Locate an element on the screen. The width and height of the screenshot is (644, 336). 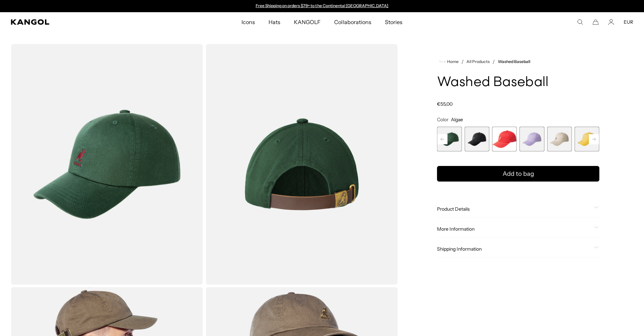
span: Hats is located at coordinates (274, 22).